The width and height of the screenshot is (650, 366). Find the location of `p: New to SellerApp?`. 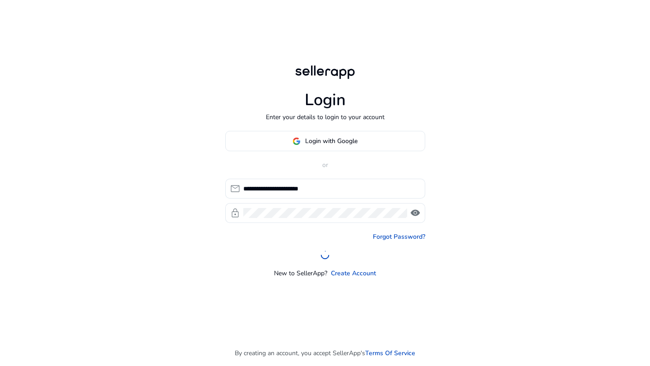

p: New to SellerApp? is located at coordinates (300, 273).